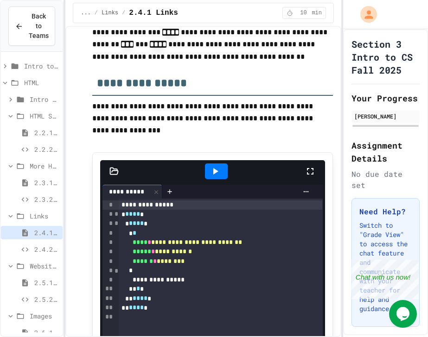  I want to click on span: More HTML Tags, so click(44, 166).